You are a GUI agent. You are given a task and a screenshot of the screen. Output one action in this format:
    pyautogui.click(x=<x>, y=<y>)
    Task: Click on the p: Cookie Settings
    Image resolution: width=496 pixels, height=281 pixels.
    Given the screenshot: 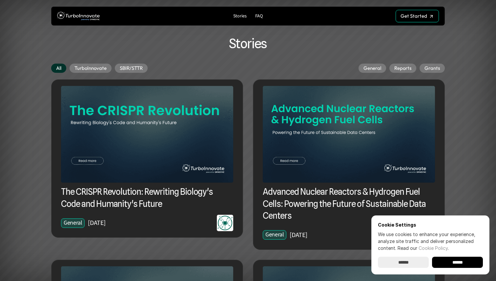 What is the action you would take?
    pyautogui.click(x=431, y=225)
    